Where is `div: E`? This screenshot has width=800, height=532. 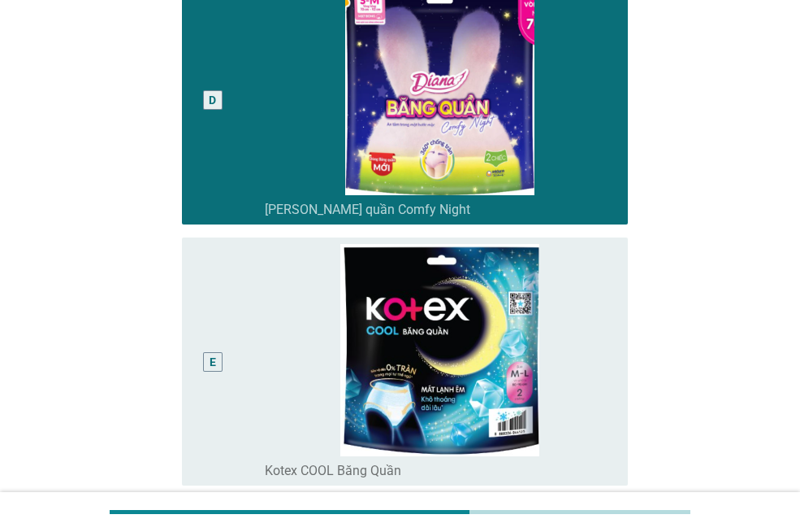
div: E is located at coordinates (213, 361).